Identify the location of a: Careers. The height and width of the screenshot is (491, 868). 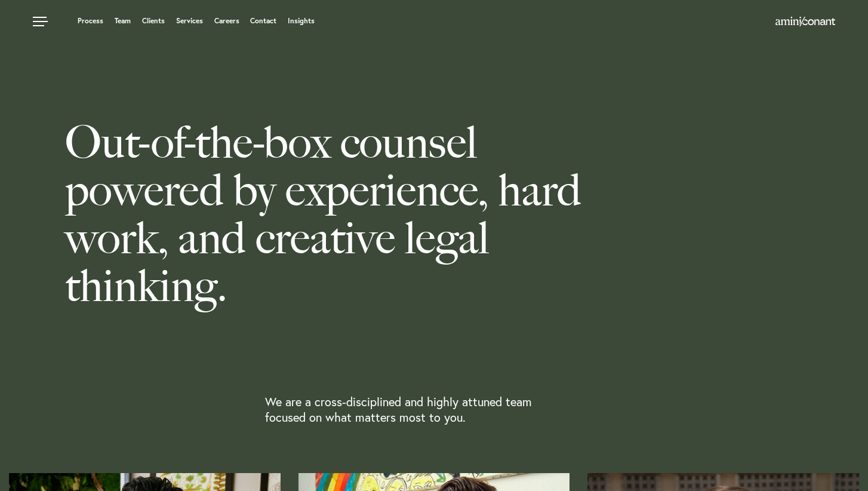
(227, 21).